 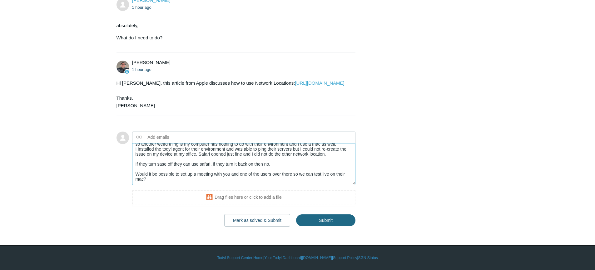 I want to click on a: SGN Status, so click(x=368, y=258).